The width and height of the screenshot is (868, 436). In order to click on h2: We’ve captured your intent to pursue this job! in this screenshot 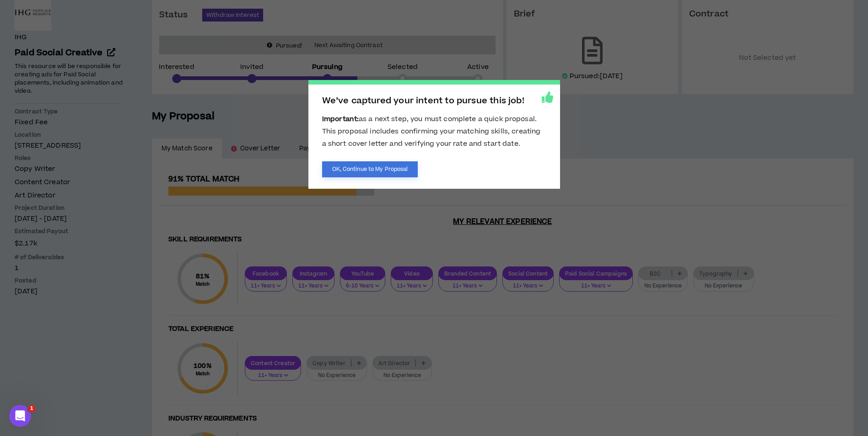, I will do `click(434, 101)`.